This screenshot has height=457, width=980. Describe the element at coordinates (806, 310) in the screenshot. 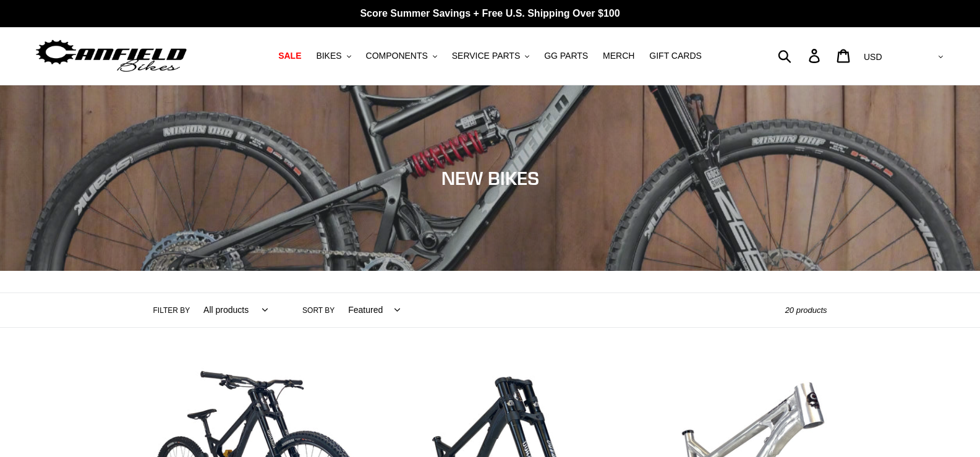

I see `span: 20 products` at that location.